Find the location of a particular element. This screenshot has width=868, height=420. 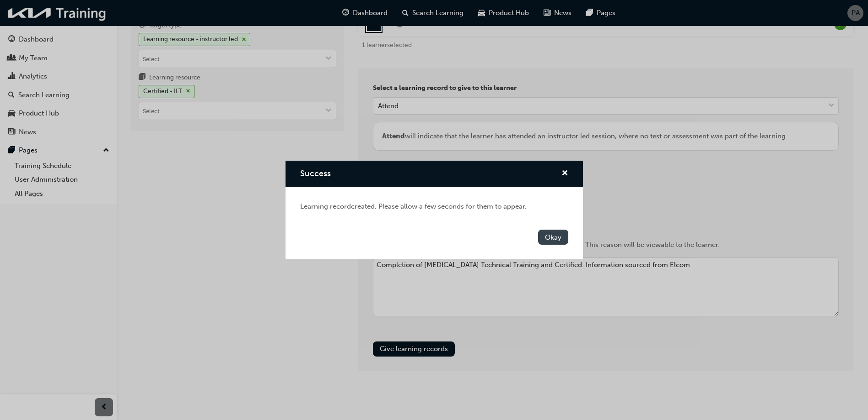

span: cross-icon is located at coordinates (564, 174).